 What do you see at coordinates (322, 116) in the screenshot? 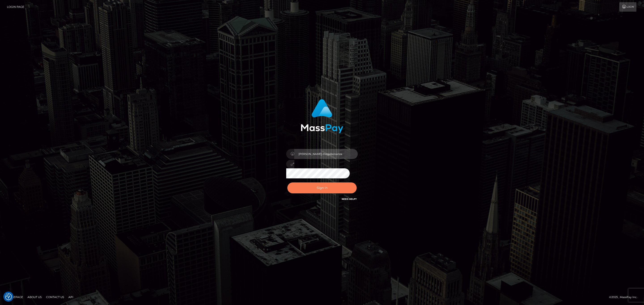
I see `img: MassPay Login` at bounding box center [322, 116].